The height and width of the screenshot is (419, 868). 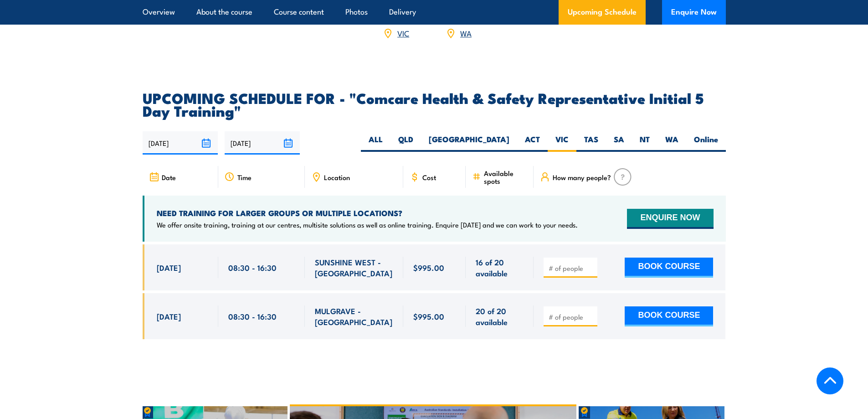 What do you see at coordinates (671, 142) in the screenshot?
I see `label: WA` at bounding box center [671, 142].